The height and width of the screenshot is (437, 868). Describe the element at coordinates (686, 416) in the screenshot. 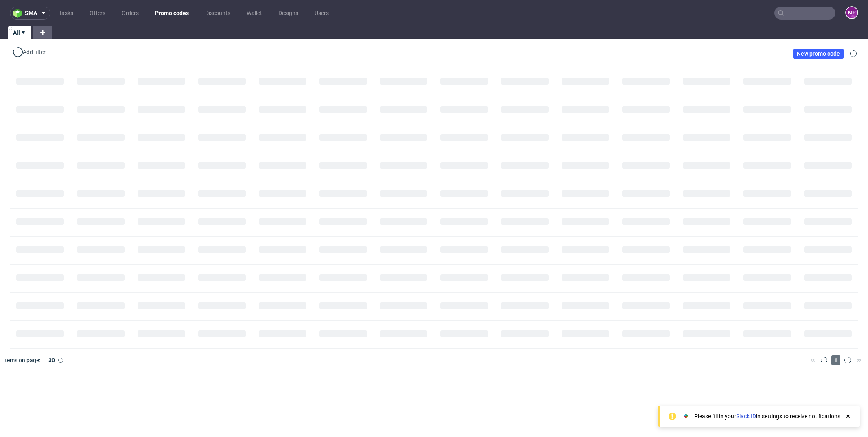

I see `img: Slack` at that location.